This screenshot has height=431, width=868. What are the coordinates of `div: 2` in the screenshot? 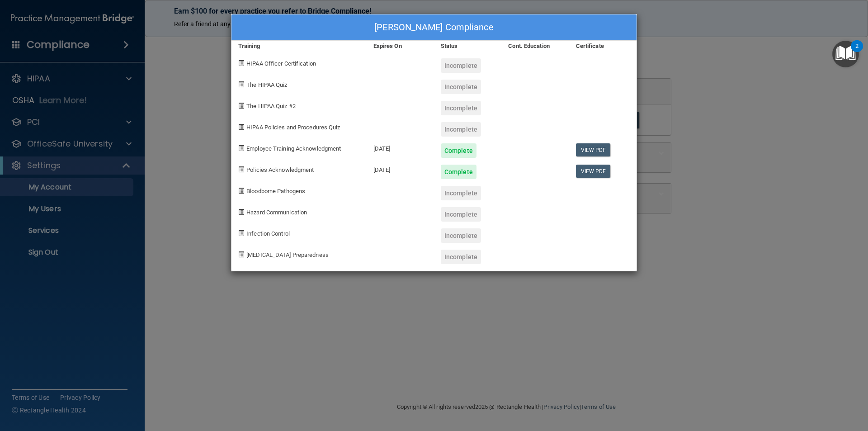 It's located at (856, 52).